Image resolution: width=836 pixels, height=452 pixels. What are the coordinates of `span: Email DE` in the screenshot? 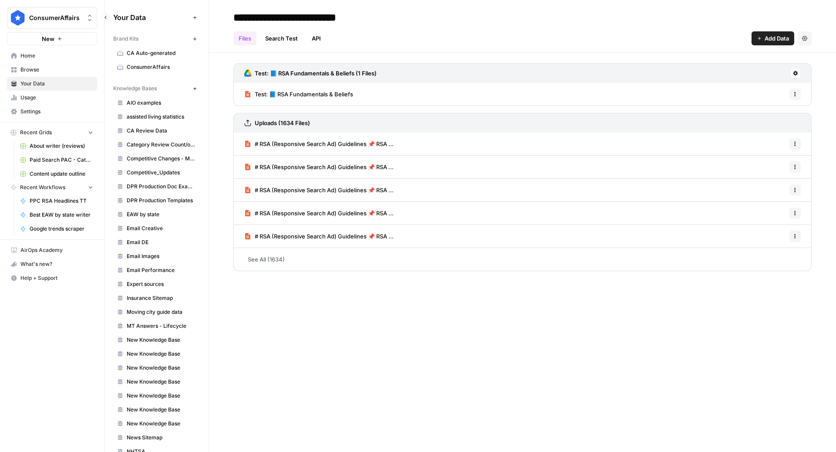 It's located at (161, 242).